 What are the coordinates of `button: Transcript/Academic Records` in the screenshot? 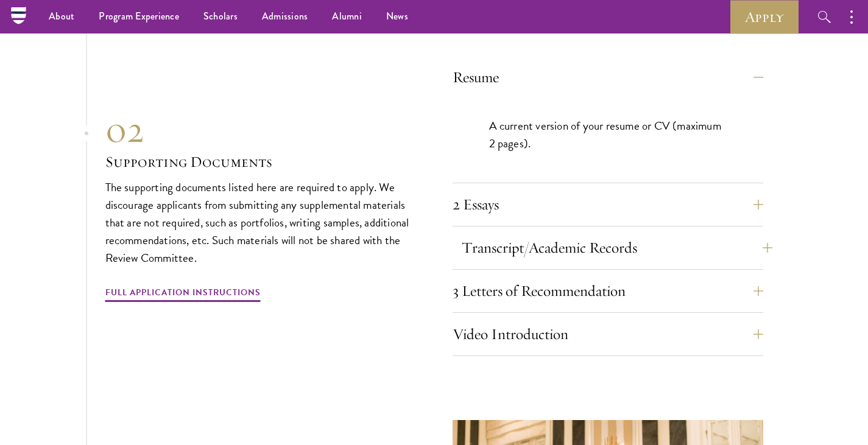 It's located at (617, 248).